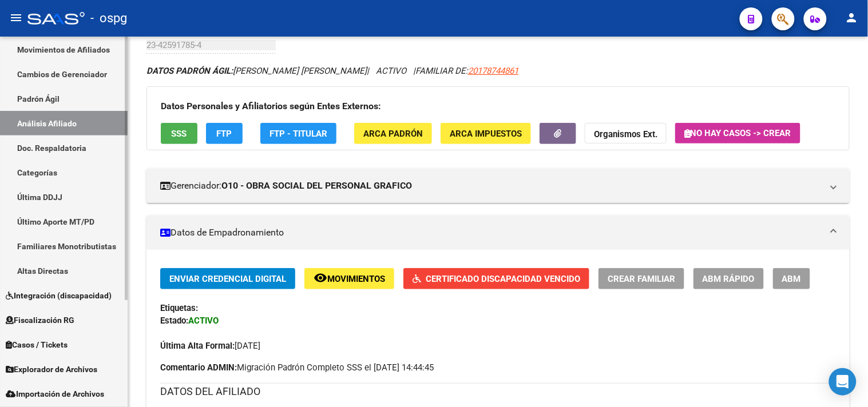 This screenshot has height=407, width=868. What do you see at coordinates (393, 133) in the screenshot?
I see `button: ARCA Padrón` at bounding box center [393, 133].